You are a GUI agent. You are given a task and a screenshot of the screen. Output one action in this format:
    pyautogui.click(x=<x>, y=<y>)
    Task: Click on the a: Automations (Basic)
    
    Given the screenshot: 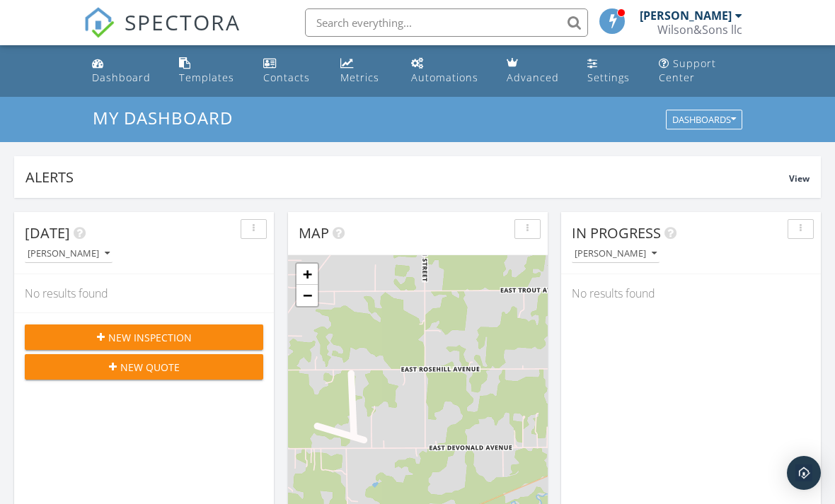 What is the action you would take?
    pyautogui.click(x=448, y=71)
    